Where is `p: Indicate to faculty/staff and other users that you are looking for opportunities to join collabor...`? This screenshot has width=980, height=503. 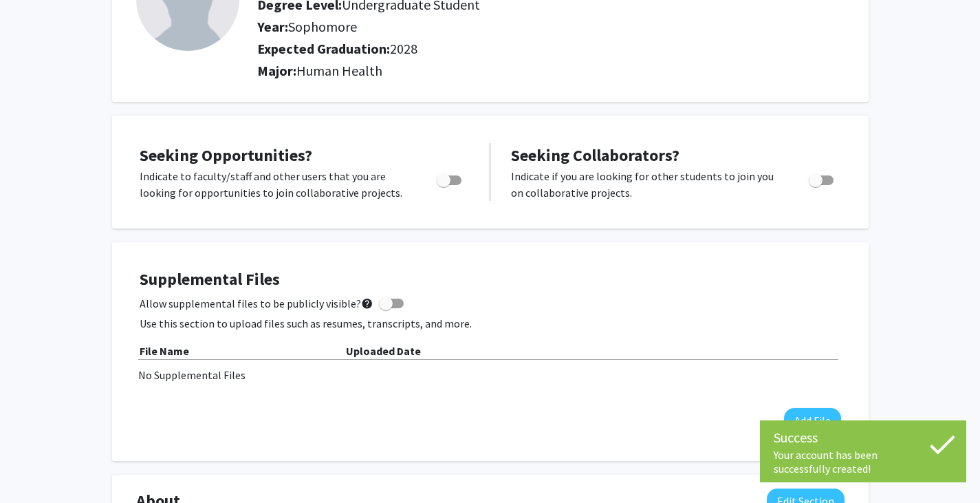
p: Indicate to faculty/staff and other users that you are looking for opportunities to join collabor... is located at coordinates (275, 185).